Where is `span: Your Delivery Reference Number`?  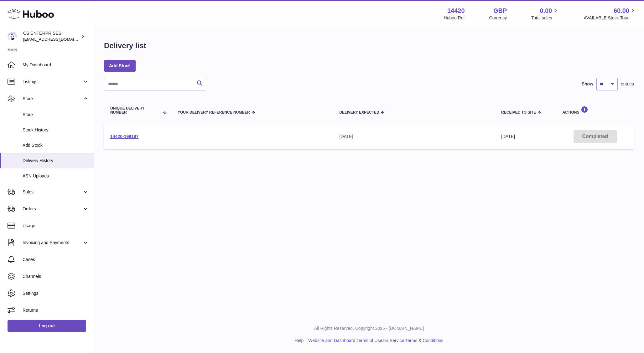
span: Your Delivery Reference Number is located at coordinates (213, 113).